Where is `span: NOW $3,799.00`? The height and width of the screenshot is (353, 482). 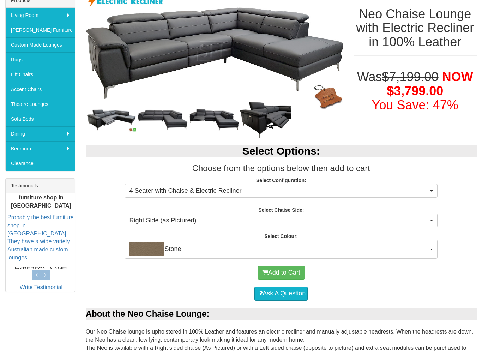 span: NOW $3,799.00 is located at coordinates (430, 84).